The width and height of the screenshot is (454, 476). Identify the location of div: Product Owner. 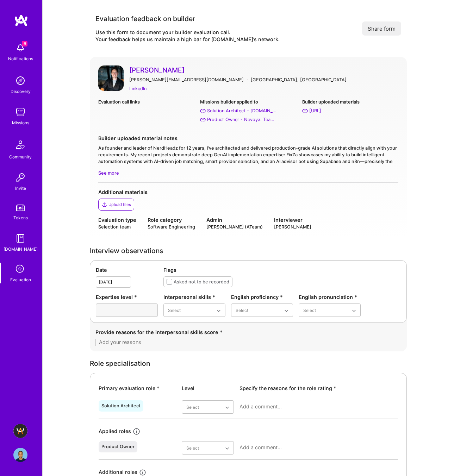
(118, 447).